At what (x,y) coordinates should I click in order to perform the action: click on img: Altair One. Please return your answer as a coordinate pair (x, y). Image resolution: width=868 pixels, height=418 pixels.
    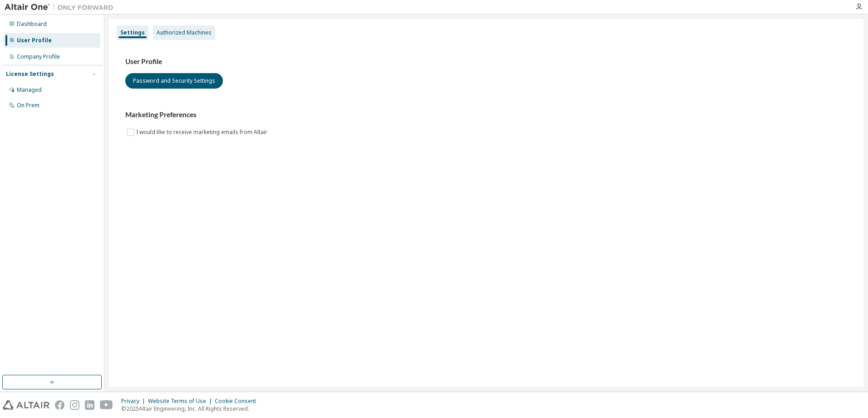
    Looking at the image, I should click on (62, 7).